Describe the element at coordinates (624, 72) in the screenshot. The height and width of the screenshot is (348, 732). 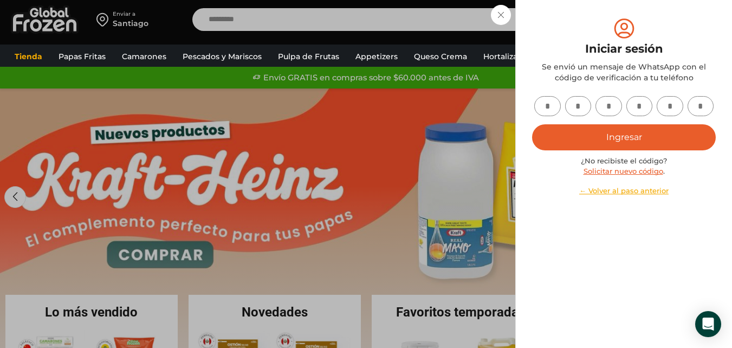
I see `div: Se envió un mensaje de WhatsApp con el código de verificación a tu teléfono` at that location.